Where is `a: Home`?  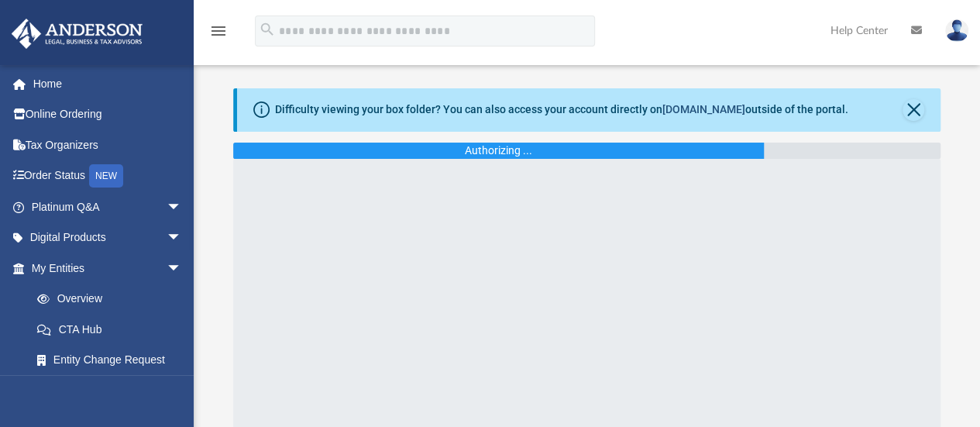
a: Home is located at coordinates (108, 84).